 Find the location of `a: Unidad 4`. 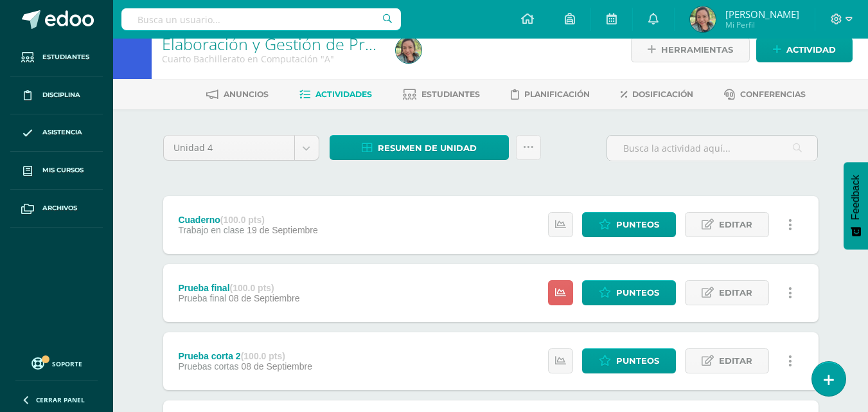

a: Unidad 4 is located at coordinates (241, 148).